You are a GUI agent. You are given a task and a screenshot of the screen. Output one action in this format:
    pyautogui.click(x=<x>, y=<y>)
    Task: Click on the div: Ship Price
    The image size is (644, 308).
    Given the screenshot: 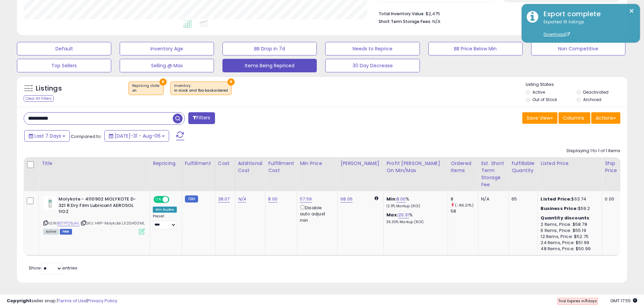 What is the action you would take?
    pyautogui.click(x=611, y=167)
    